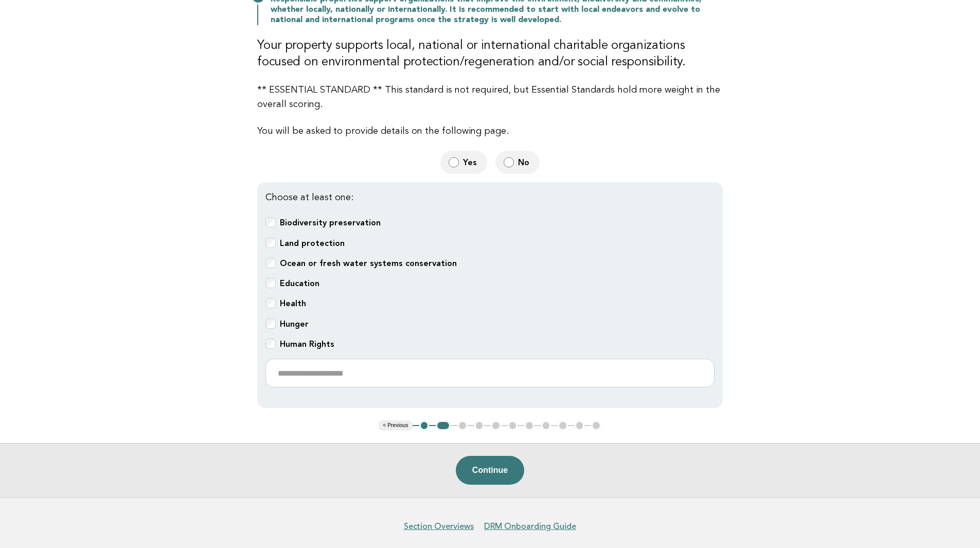 The image size is (980, 548). Describe the element at coordinates (454, 162) in the screenshot. I see `input: Yes` at that location.